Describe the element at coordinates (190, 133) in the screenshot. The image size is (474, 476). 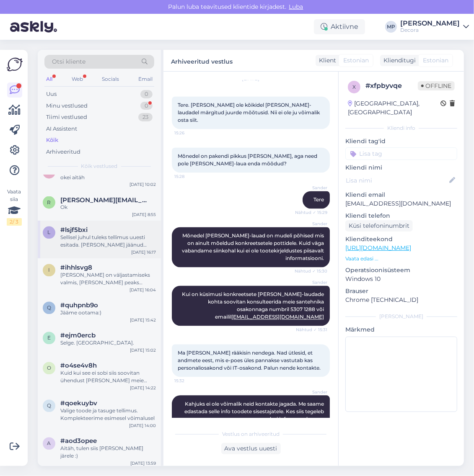
I see `span: 15:26` at that location.